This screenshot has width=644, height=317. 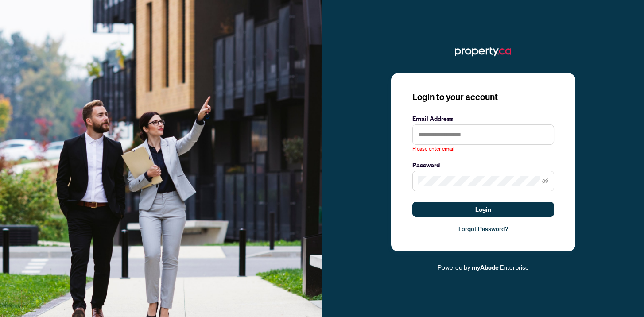 I want to click on span: Enterprise, so click(x=514, y=267).